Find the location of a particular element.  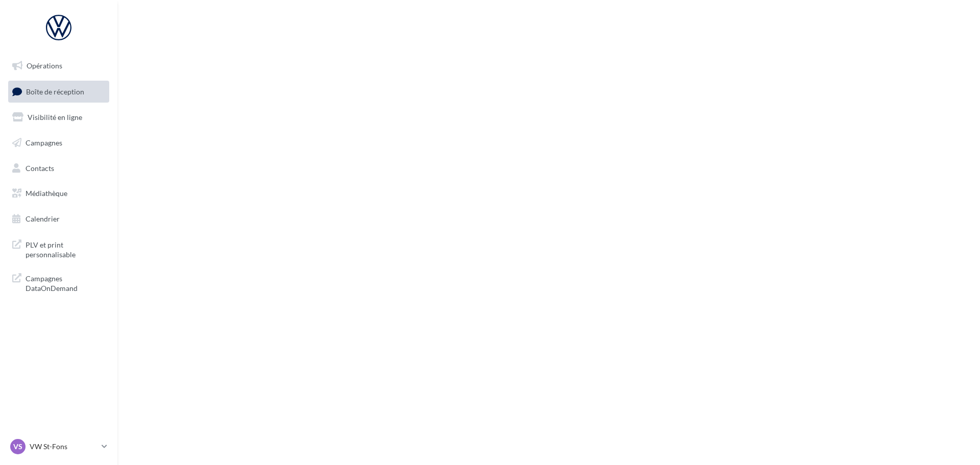

a: Boîte de réception is located at coordinates (59, 92).